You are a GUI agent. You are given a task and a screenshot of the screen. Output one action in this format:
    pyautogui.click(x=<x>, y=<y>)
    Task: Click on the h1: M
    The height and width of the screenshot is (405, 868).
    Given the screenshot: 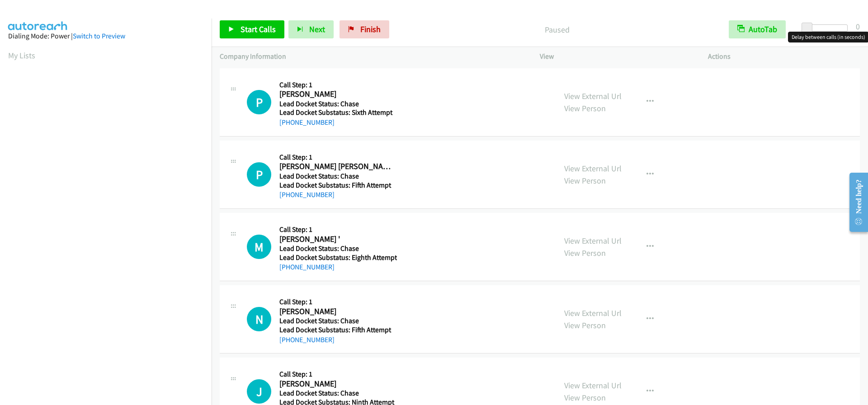 What is the action you would take?
    pyautogui.click(x=259, y=247)
    